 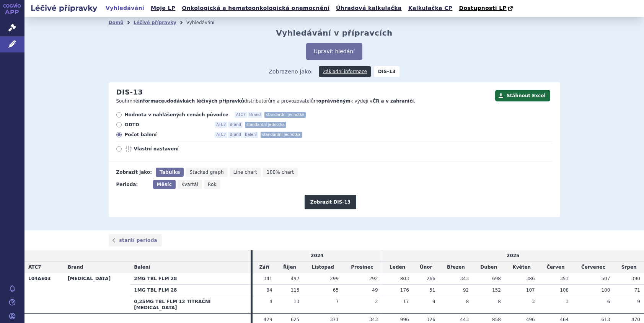 What do you see at coordinates (116, 23) in the screenshot?
I see `a: Domů` at bounding box center [116, 23].